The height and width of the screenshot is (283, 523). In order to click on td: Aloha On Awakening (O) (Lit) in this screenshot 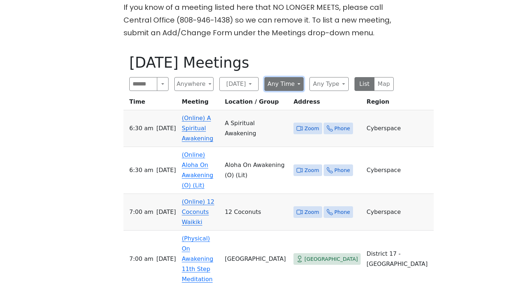, I will do `click(256, 170)`.